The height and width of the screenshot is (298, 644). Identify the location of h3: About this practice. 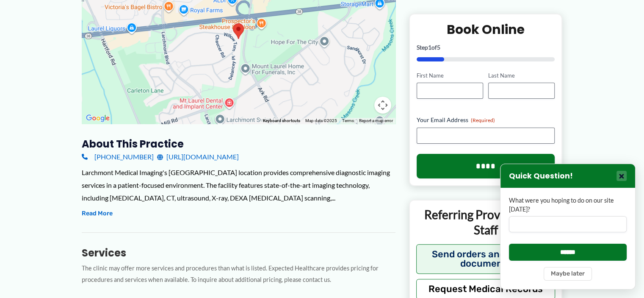
(239, 143).